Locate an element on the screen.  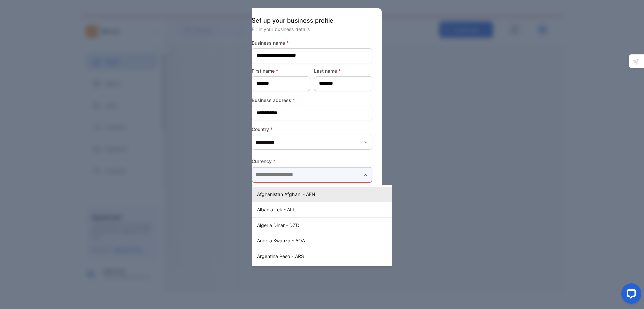
p: Afghanistan Afghani - AFN is located at coordinates (338, 194).